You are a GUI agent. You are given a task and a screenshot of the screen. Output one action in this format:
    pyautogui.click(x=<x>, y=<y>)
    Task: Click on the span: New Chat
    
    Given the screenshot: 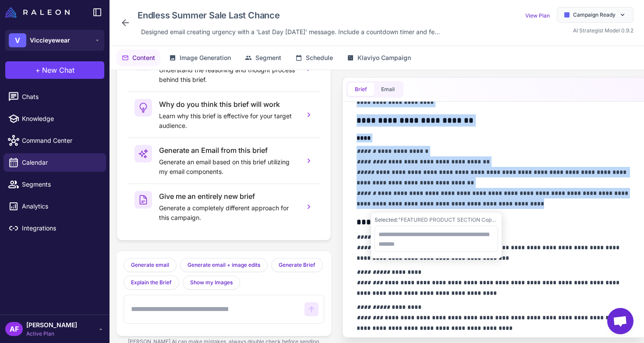 What is the action you would take?
    pyautogui.click(x=58, y=70)
    